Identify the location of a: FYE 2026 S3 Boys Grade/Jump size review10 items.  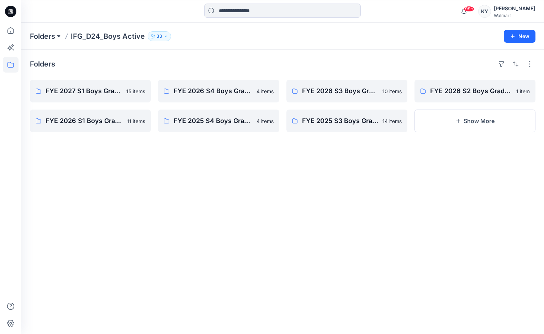
(347, 91).